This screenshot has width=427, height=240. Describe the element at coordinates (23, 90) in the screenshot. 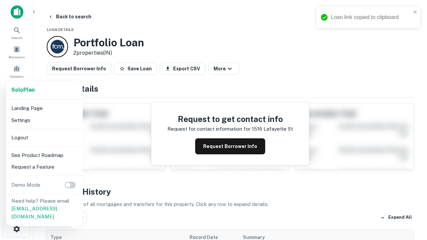

I see `strong: Solo Plan` at that location.